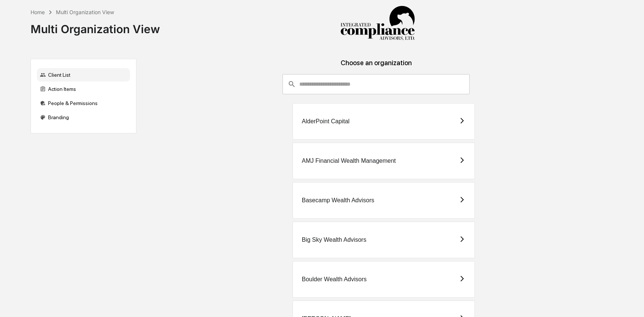  What do you see at coordinates (349, 160) in the screenshot?
I see `div: AMJ Financial Wealth Management` at bounding box center [349, 160].